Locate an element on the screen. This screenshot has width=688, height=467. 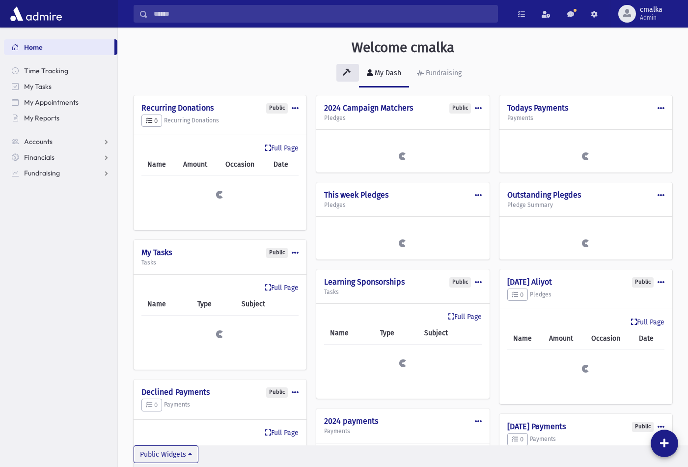
h4: 2024 payments is located at coordinates (403, 420).